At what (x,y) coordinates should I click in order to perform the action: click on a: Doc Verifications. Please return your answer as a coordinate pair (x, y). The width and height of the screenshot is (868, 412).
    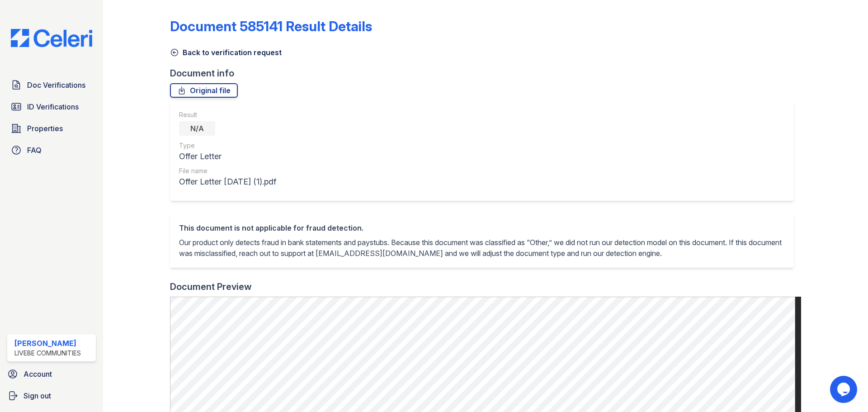
    Looking at the image, I should click on (52, 85).